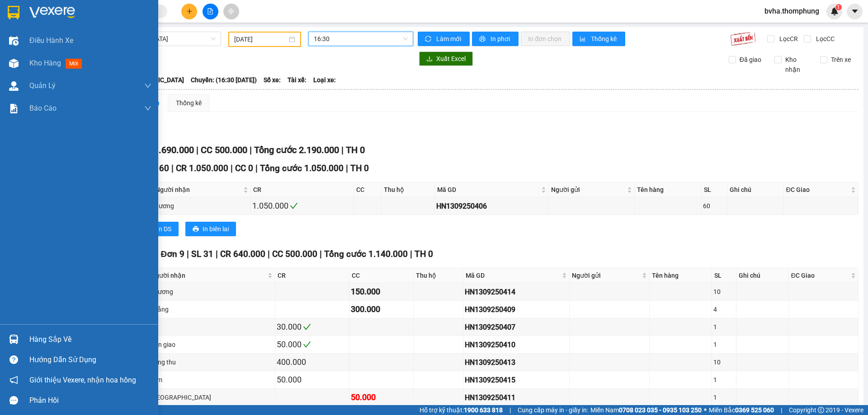 The width and height of the screenshot is (868, 415). What do you see at coordinates (446, 59) in the screenshot?
I see `button: downloadXuất Excel` at bounding box center [446, 59].